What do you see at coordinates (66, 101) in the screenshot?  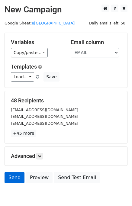 I see `h5: 48 Recipients` at bounding box center [66, 101].